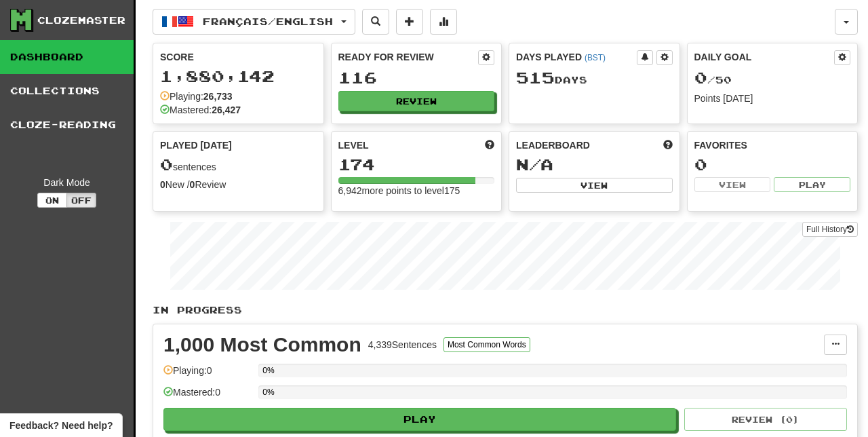  I want to click on button: Most Common Words, so click(487, 345).